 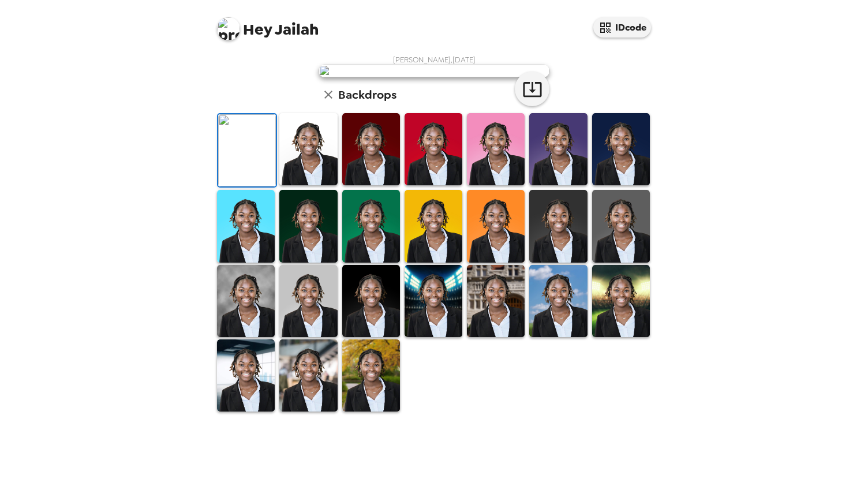 I want to click on img: user, so click(x=434, y=71).